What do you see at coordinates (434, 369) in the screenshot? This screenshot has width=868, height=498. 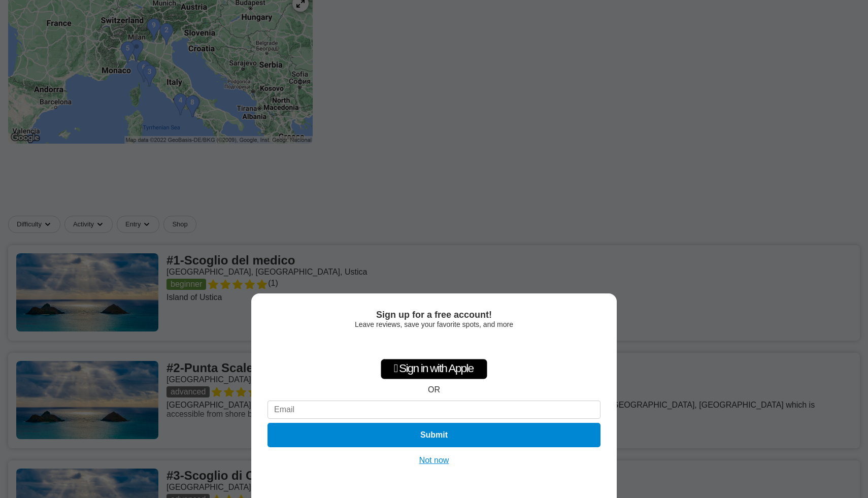 I see `div: Sign in with Apple` at bounding box center [434, 369].